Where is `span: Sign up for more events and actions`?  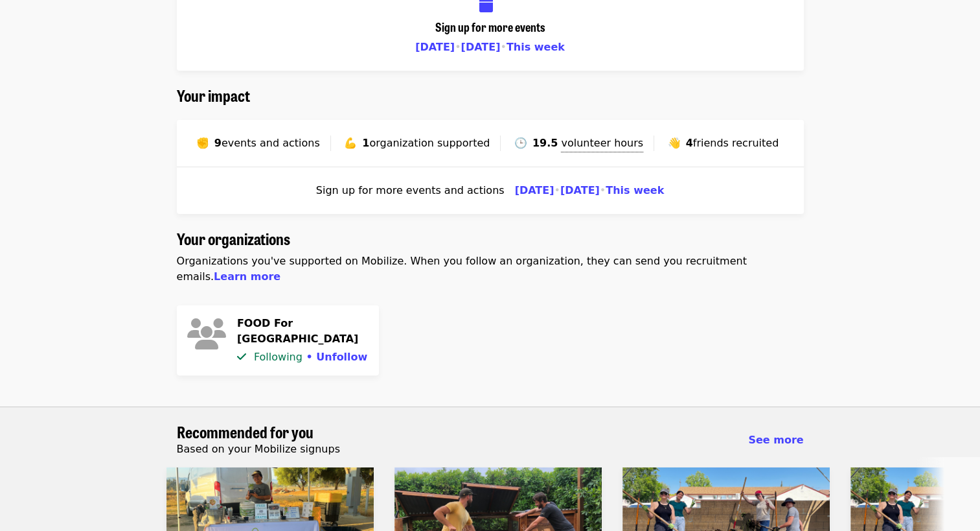 span: Sign up for more events and actions is located at coordinates (410, 190).